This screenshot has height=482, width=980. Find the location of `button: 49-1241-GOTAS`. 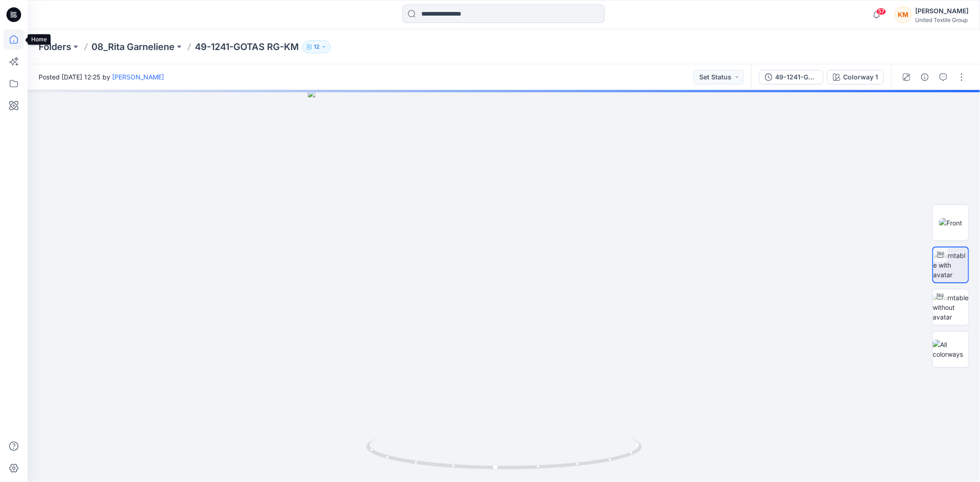

button: 49-1241-GOTAS is located at coordinates (791, 77).